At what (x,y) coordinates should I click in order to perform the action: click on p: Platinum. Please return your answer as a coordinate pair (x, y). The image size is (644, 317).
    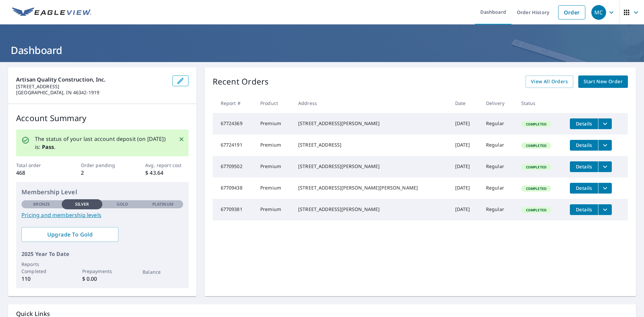
    Looking at the image, I should click on (163, 204).